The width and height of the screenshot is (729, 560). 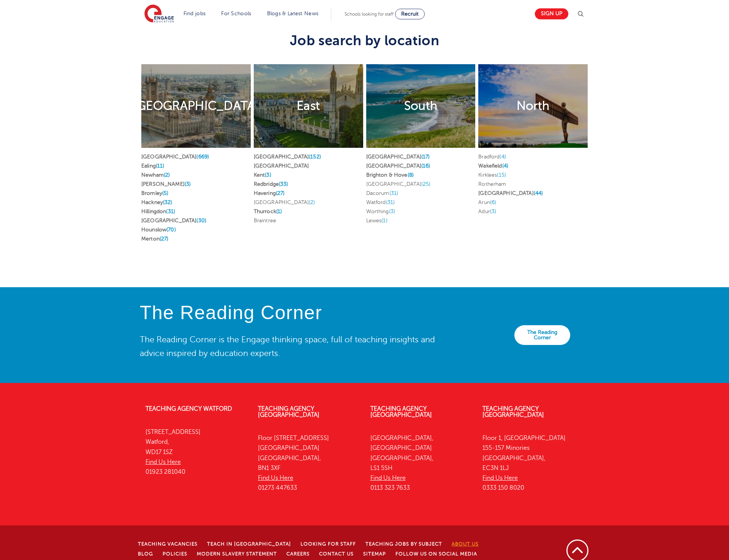 What do you see at coordinates (493, 165) in the screenshot?
I see `a: Wakefield(4)` at bounding box center [493, 165].